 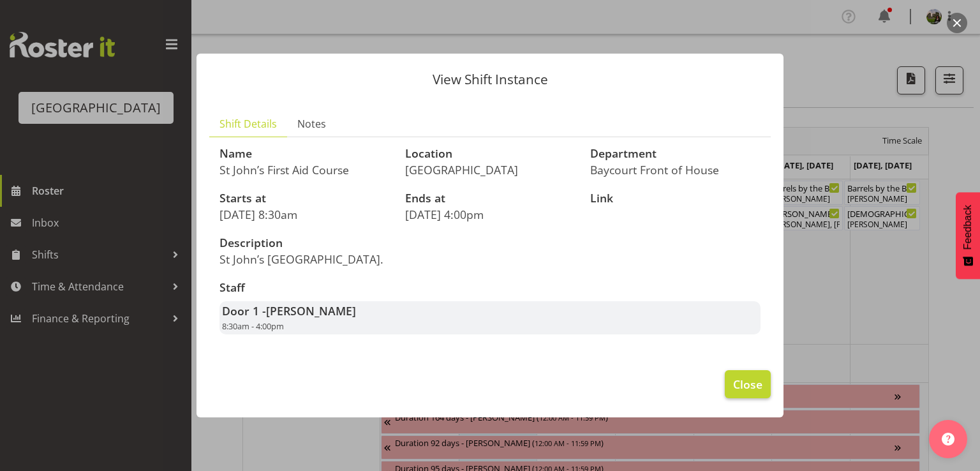 What do you see at coordinates (490, 79) in the screenshot?
I see `p: View Shift Instance` at bounding box center [490, 79].